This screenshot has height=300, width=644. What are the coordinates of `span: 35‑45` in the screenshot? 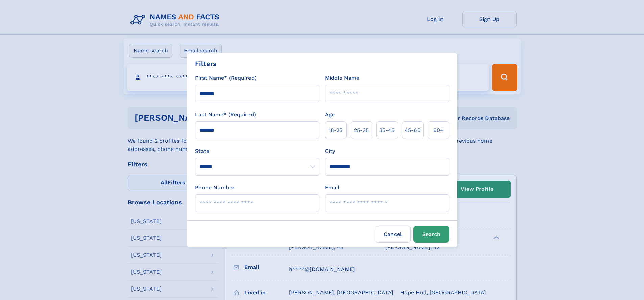 It's located at (387, 130).